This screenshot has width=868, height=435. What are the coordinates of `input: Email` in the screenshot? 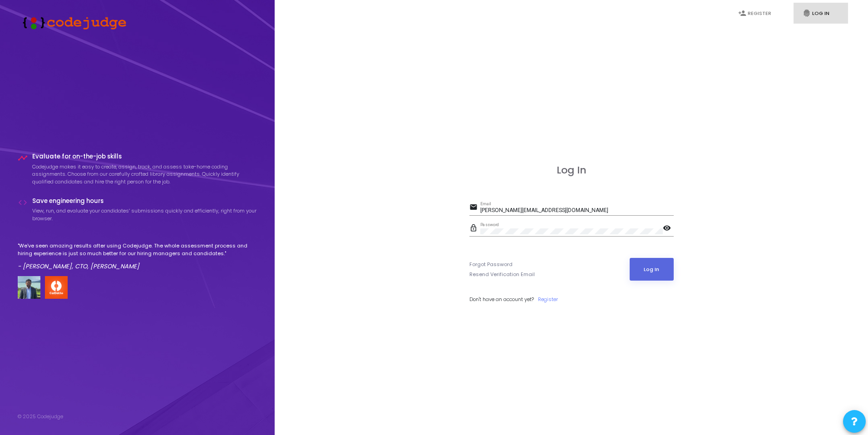 It's located at (577, 210).